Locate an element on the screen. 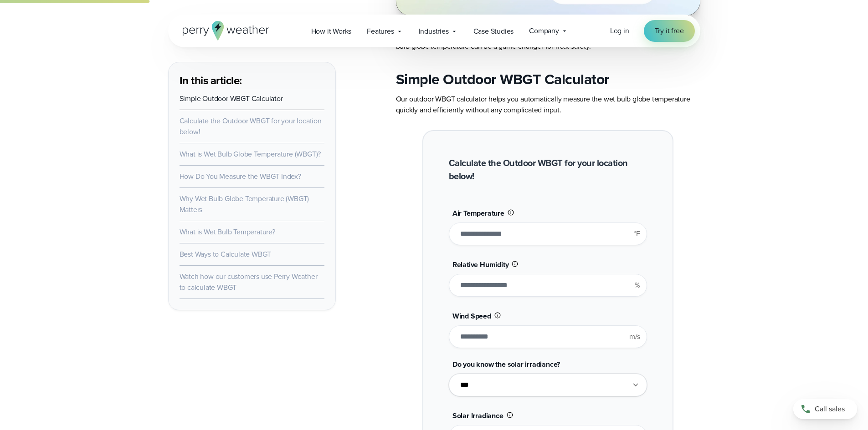 This screenshot has width=868, height=430. span: Company is located at coordinates (544, 31).